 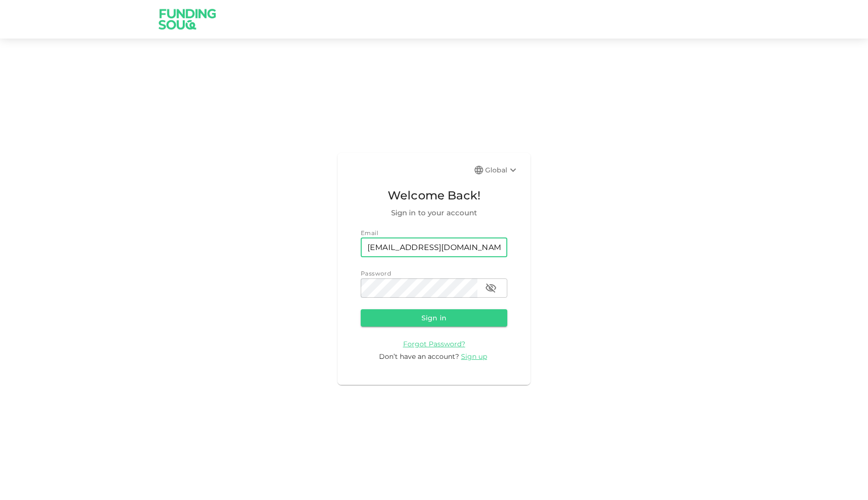 I want to click on span: Sign up, so click(x=474, y=356).